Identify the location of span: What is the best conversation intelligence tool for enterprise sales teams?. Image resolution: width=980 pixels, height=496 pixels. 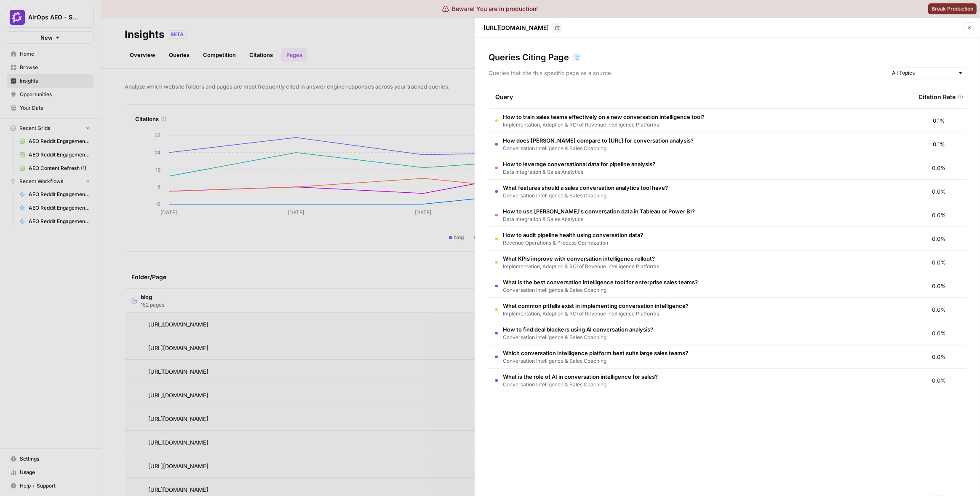
(600, 282).